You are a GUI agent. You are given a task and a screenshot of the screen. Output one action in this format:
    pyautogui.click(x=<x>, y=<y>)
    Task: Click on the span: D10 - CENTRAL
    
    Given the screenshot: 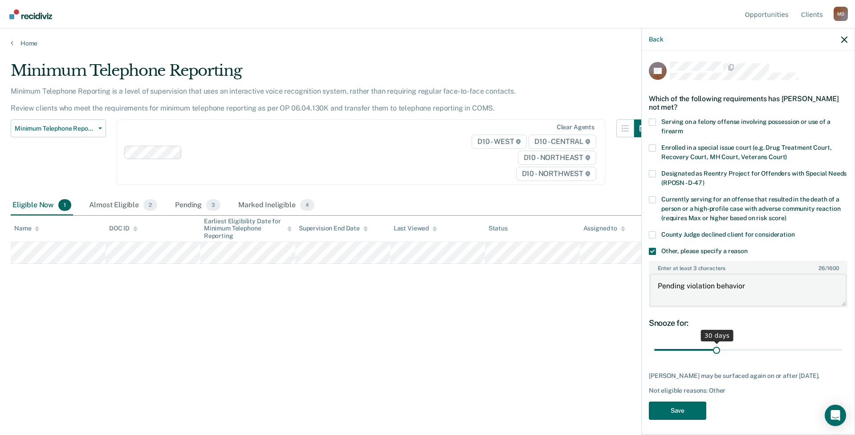 What is the action you would take?
    pyautogui.click(x=562, y=142)
    